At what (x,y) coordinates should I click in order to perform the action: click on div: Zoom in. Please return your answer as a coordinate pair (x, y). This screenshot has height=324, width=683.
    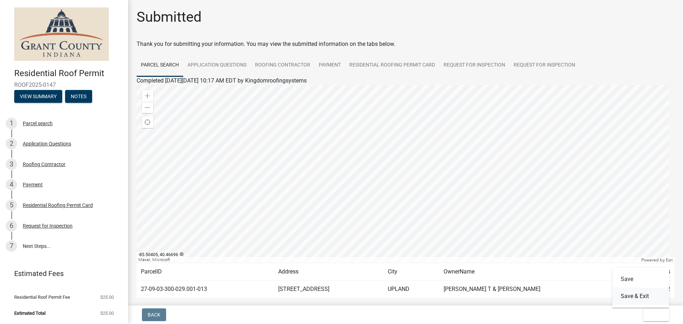
    Looking at the image, I should click on (148, 96).